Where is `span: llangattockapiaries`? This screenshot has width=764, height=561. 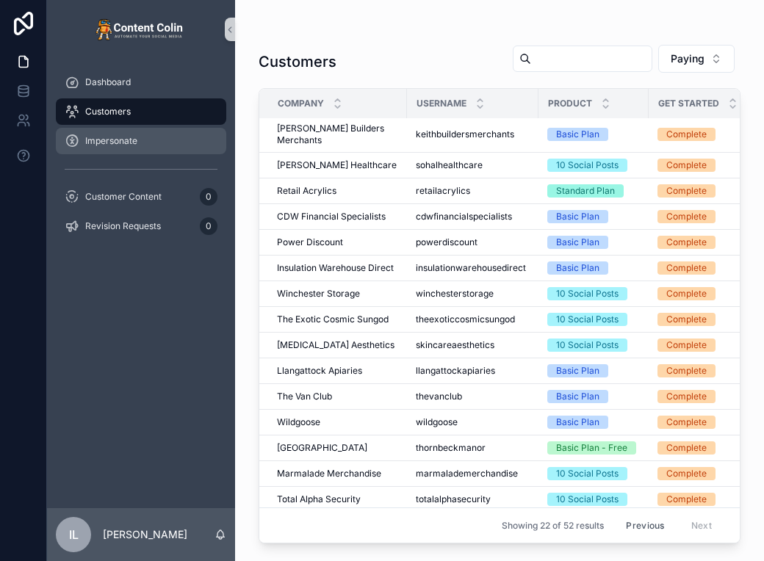
span: llangattockapiaries is located at coordinates (455, 371).